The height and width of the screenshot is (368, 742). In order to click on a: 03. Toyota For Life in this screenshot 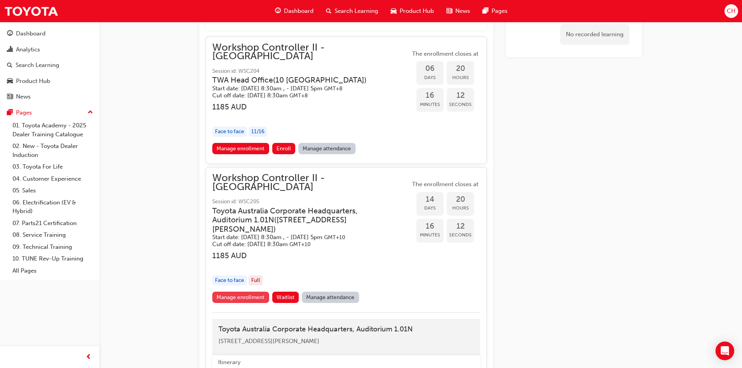, I will do `click(53, 167)`.